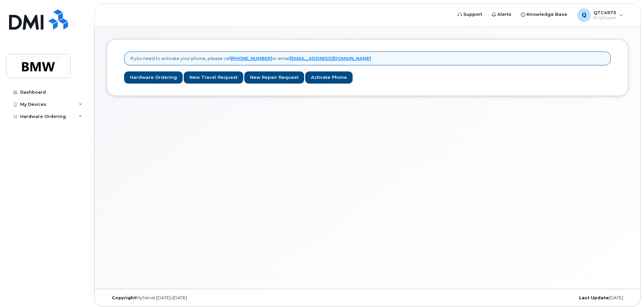 Image resolution: width=644 pixels, height=307 pixels. I want to click on strong: Copyright, so click(124, 297).